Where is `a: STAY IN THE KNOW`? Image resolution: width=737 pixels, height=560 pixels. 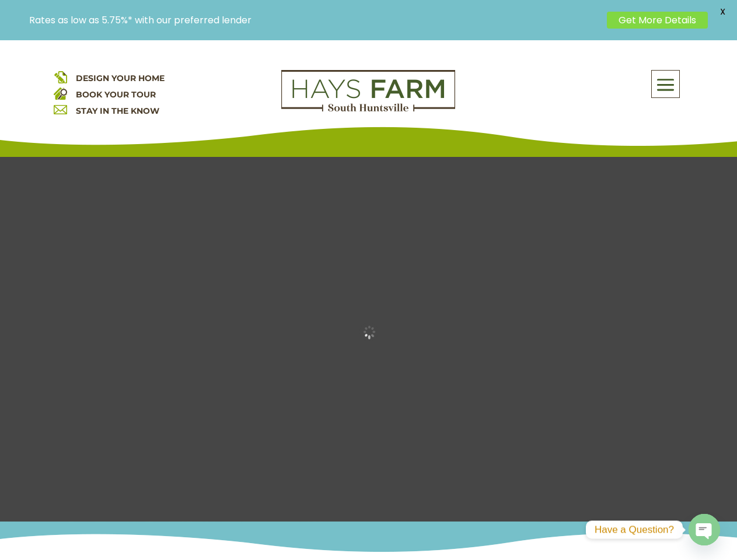
a: STAY IN THE KNOW is located at coordinates (117, 111).